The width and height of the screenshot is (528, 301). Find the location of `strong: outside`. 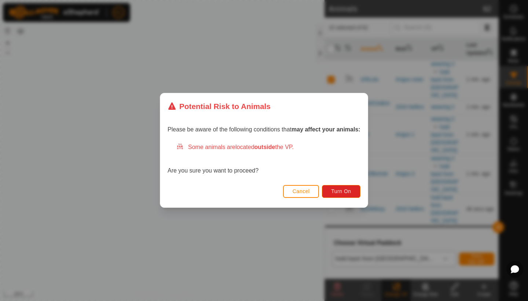

strong: outside is located at coordinates (265, 147).